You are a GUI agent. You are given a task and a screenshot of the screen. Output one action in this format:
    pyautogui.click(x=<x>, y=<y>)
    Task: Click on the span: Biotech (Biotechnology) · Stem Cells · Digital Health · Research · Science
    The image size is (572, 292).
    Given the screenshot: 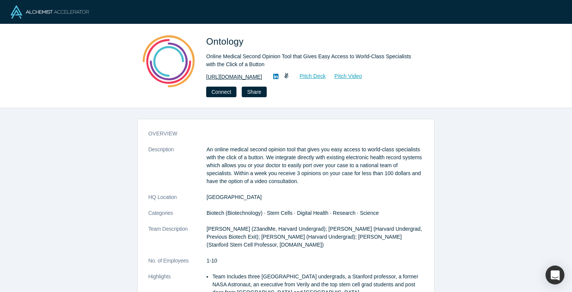 What is the action you would take?
    pyautogui.click(x=292, y=213)
    